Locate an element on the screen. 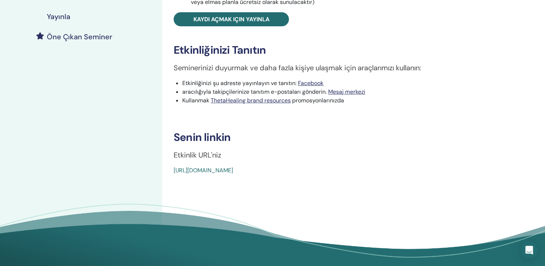 This screenshot has height=266, width=545. li: Etkinliğinizi şu adreste yayınlayın ve tanıtın: is located at coordinates (348, 83).